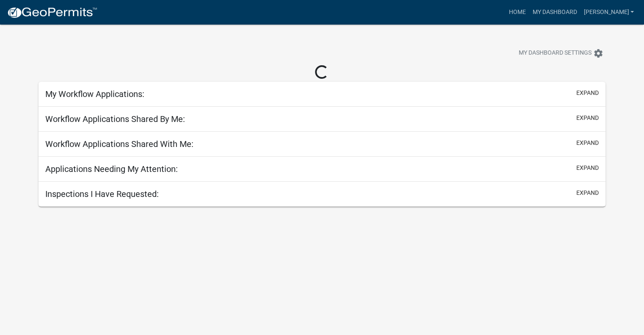 This screenshot has height=335, width=644. What do you see at coordinates (561, 53) in the screenshot?
I see `button: My Dashboard Settingssettings` at bounding box center [561, 53].